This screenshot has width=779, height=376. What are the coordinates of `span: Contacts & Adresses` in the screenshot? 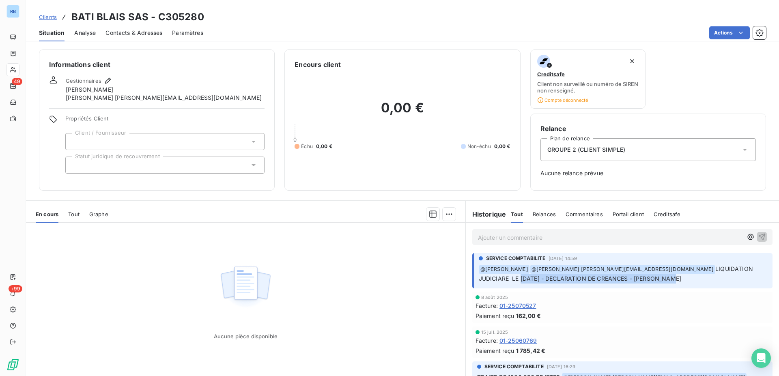 It's located at (134, 33).